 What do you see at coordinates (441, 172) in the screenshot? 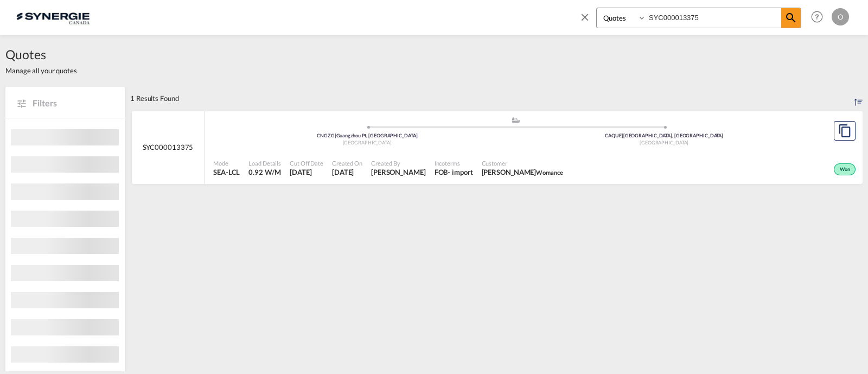
I see `div: FOB` at bounding box center [441, 172].